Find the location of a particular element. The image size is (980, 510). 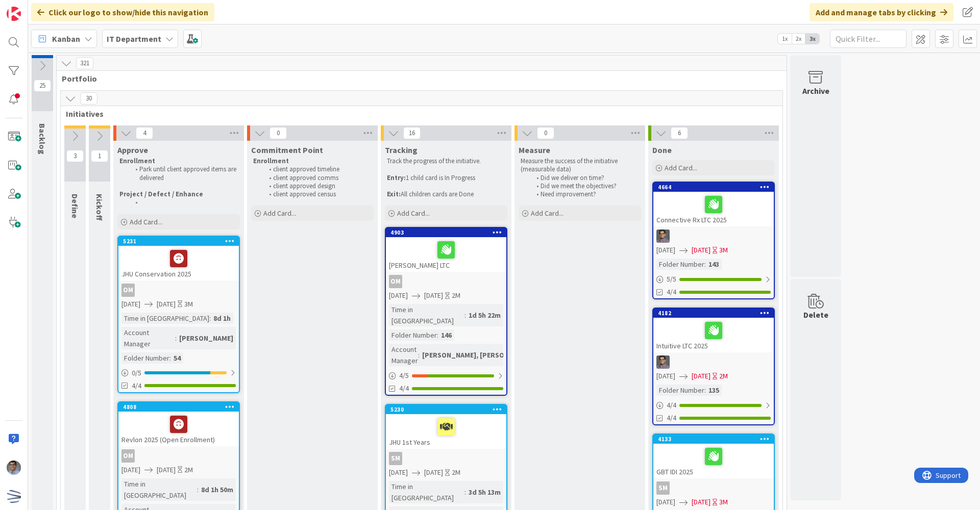

span: Initiatives is located at coordinates (417, 114).